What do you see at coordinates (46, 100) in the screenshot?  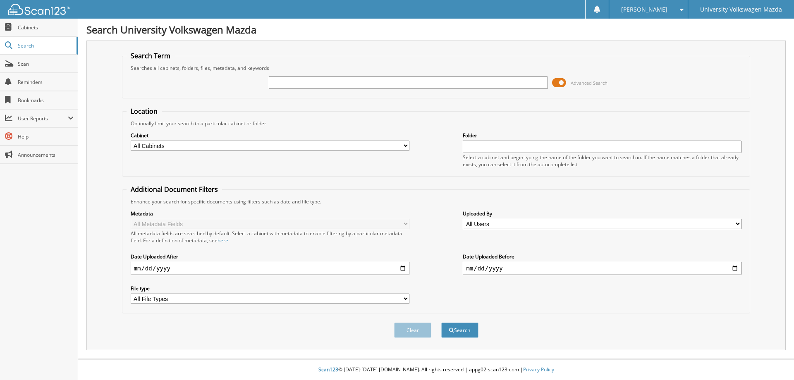 I see `span: Bookmarks` at bounding box center [46, 100].